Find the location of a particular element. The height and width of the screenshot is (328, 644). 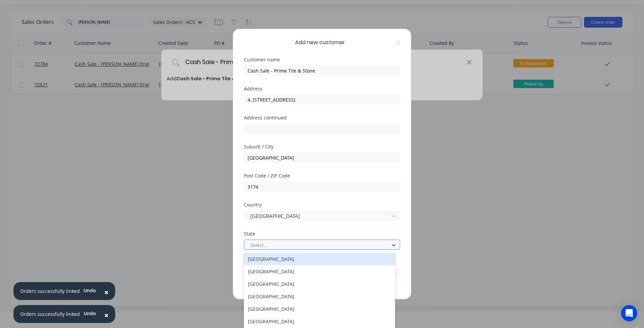

div: Post Code / ZIP Code is located at coordinates (322, 175).